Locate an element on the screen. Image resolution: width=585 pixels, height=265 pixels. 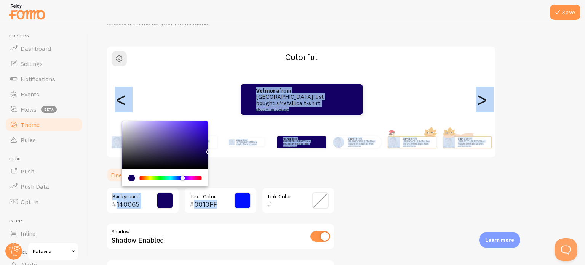
div: Shadow Enabled is located at coordinates (220, 236).